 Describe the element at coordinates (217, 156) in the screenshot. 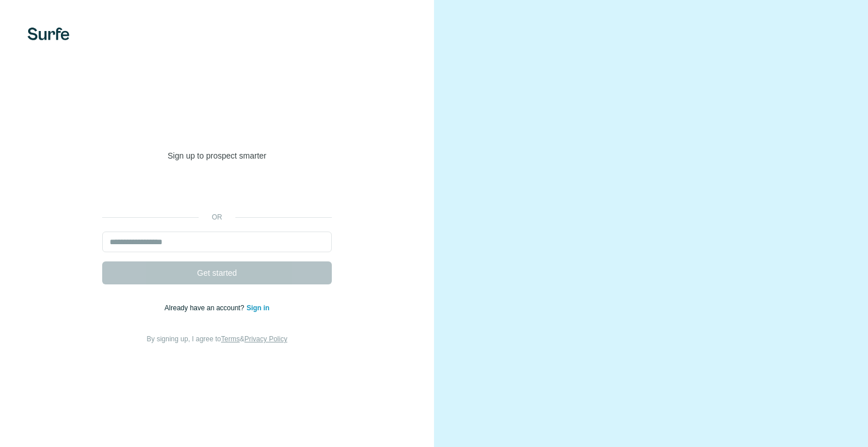

I see `p: Sign up to prospect smarter` at that location.